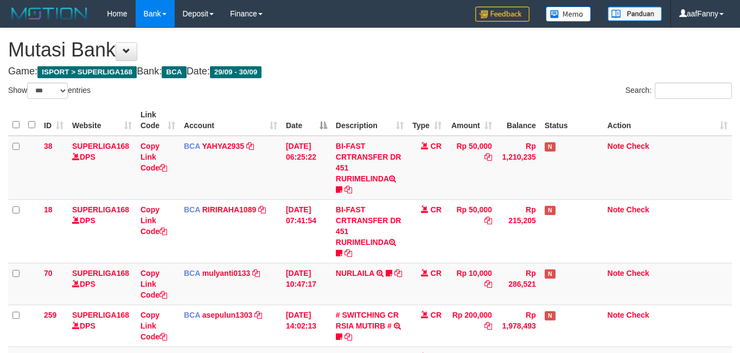 Image resolution: width=740 pixels, height=353 pixels. Describe the element at coordinates (427, 120) in the screenshot. I see `th: Type: activate to sort column ascending` at that location.